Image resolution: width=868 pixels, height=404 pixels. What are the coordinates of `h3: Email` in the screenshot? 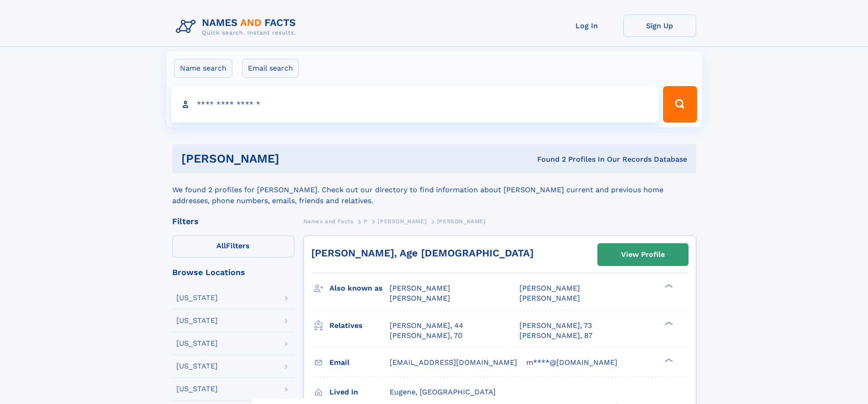 It's located at (359, 363).